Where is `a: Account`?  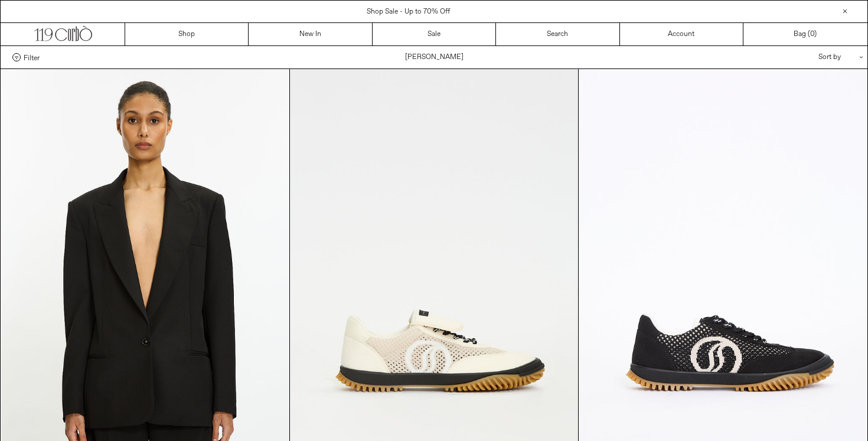
a: Account is located at coordinates (681, 35).